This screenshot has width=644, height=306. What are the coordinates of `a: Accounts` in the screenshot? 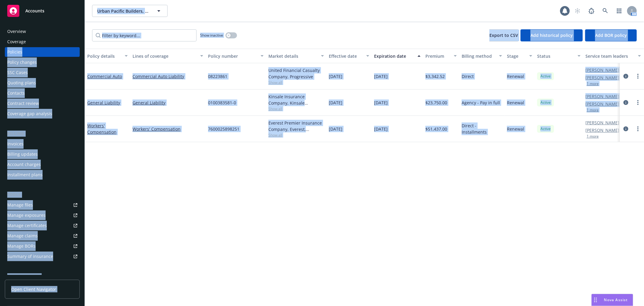 It's located at (42, 11).